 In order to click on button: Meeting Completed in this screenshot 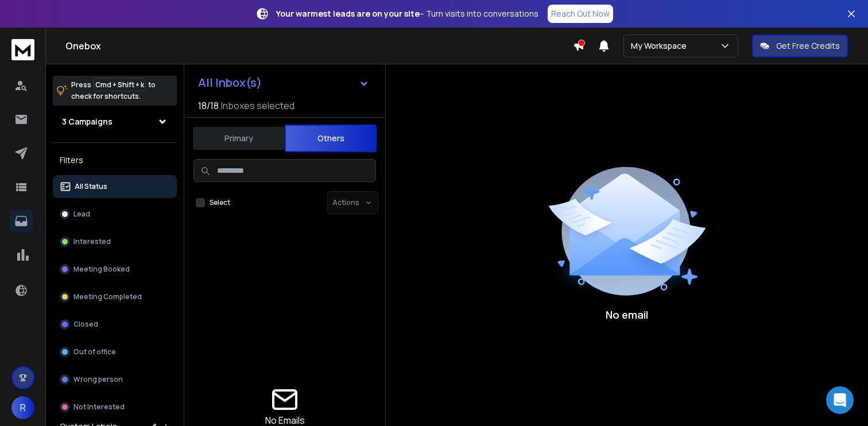, I will do `click(115, 297)`.